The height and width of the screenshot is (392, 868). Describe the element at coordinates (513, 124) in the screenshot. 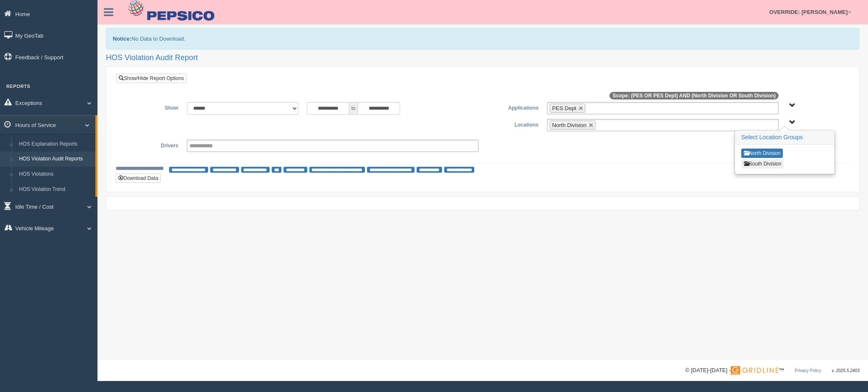

I see `label: Locations` at that location.